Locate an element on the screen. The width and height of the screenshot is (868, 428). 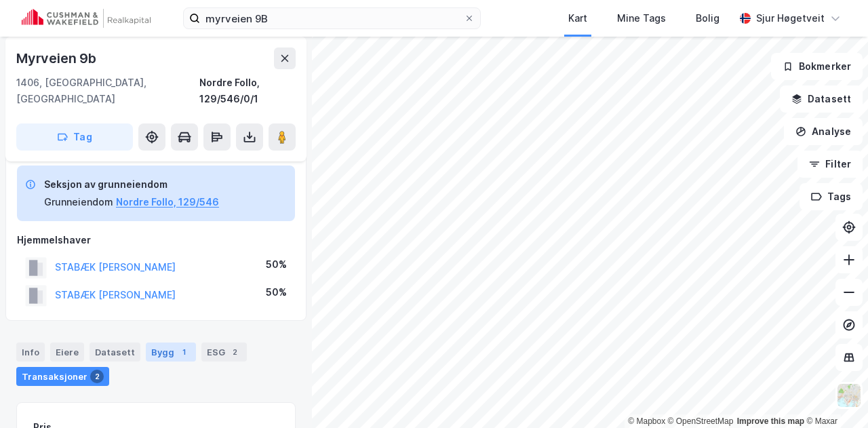
div: Kart is located at coordinates (578, 19).